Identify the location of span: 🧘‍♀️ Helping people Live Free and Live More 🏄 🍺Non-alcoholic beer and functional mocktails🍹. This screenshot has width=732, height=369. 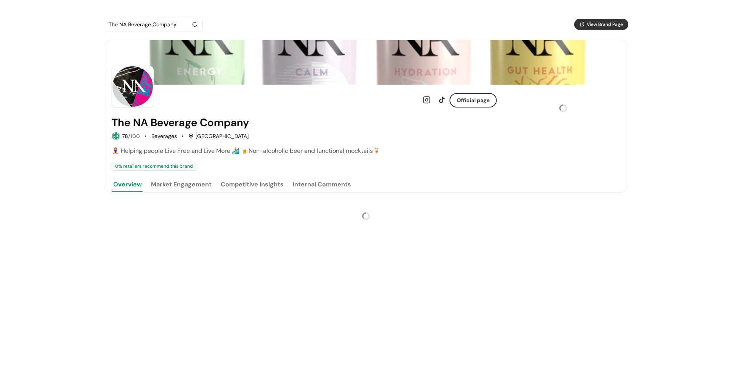
(246, 151).